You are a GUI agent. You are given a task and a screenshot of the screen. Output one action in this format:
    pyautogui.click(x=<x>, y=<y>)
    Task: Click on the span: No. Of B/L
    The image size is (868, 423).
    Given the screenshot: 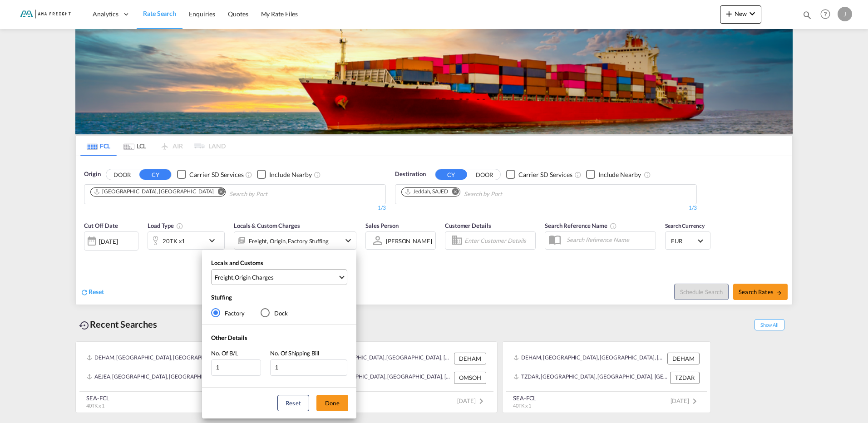 What is the action you would take?
    pyautogui.click(x=225, y=353)
    